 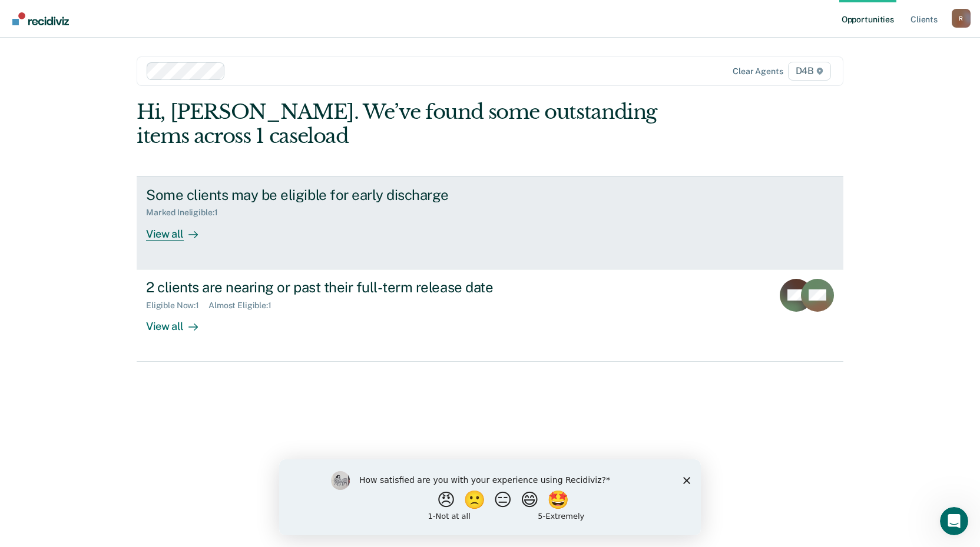 What do you see at coordinates (280, 40) in the screenshot?
I see `button: 5` at bounding box center [280, 40].